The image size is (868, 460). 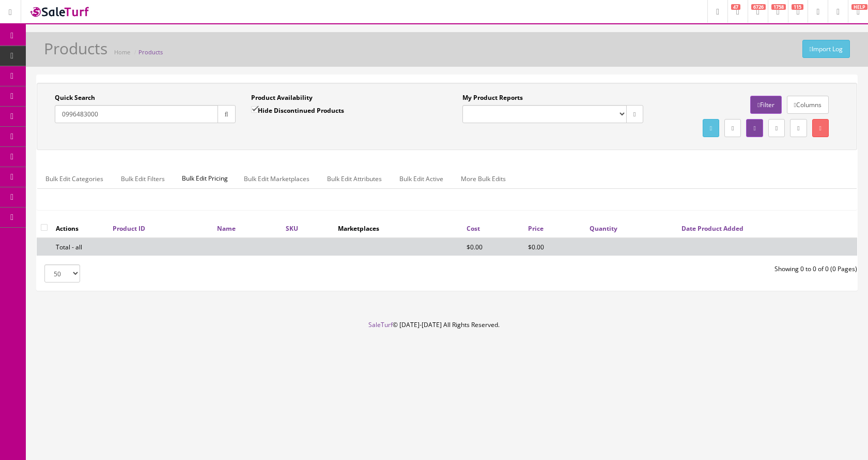 I want to click on a: Bulk Edit Marketplaces, so click(x=277, y=179).